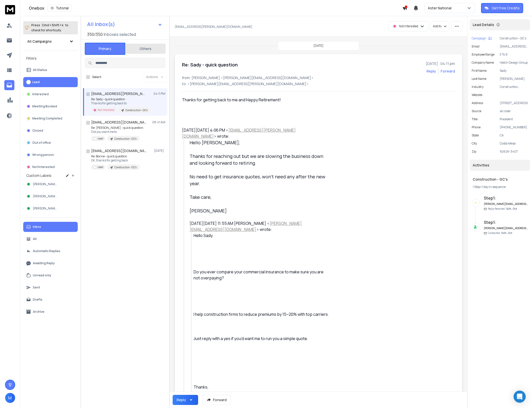 The width and height of the screenshot is (532, 408). I want to click on button: All Campaigns, so click(51, 42).